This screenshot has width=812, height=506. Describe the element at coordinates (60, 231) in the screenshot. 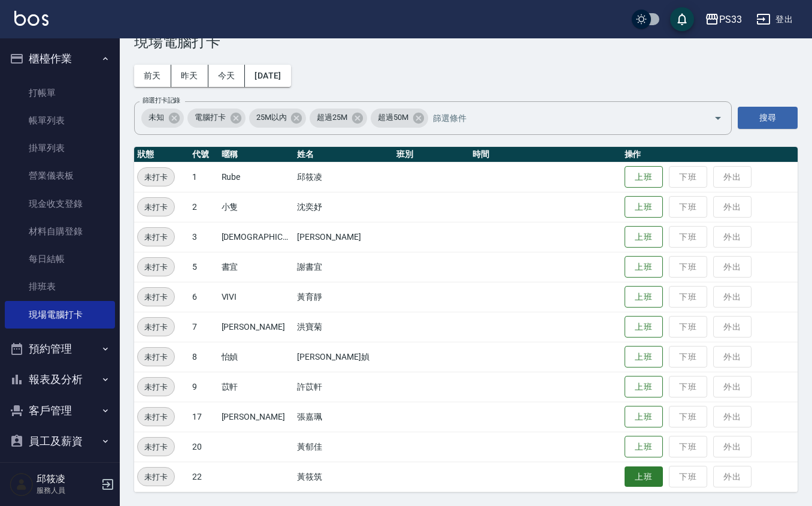

I see `a: 材料自購登錄` at that location.